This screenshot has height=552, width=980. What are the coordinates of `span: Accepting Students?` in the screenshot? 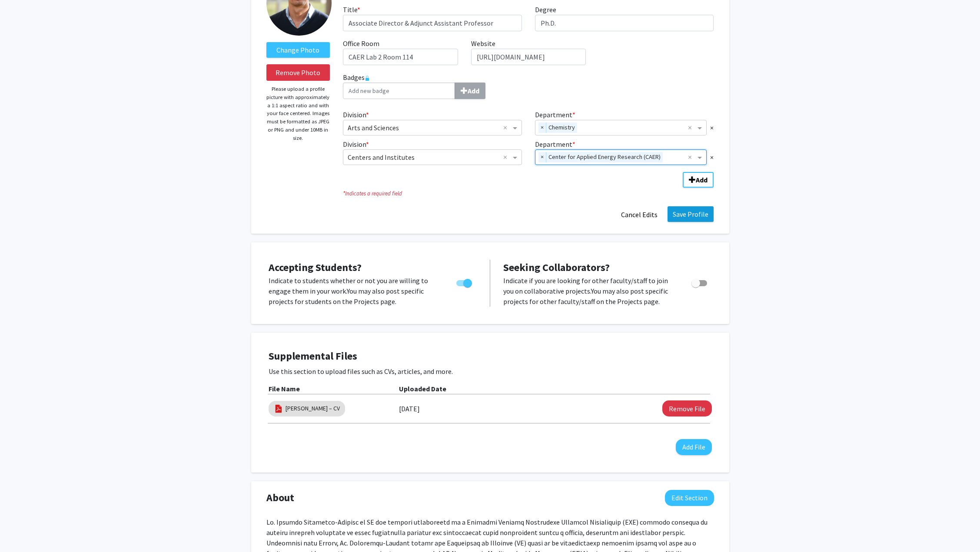 It's located at (315, 267).